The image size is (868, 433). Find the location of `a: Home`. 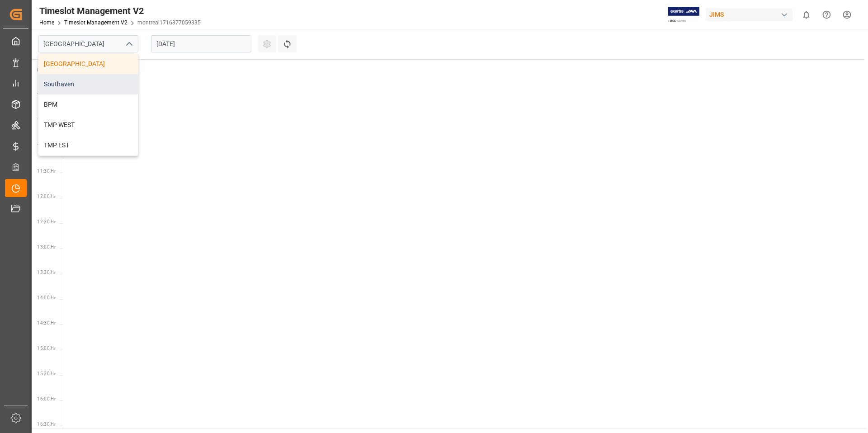

a: Home is located at coordinates (47, 23).